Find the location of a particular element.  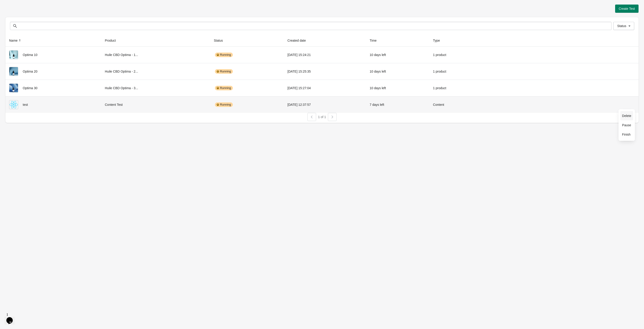

div: Huile CBD Optima - 3... is located at coordinates (155, 88).